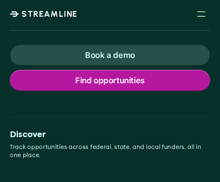 The width and height of the screenshot is (220, 182). I want to click on a: Find opportunities, so click(110, 80).